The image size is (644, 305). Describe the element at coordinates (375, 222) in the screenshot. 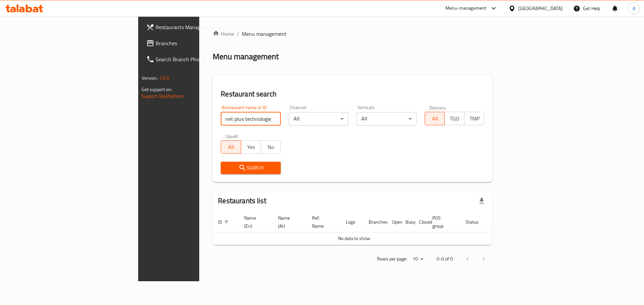

I see `th: Branches` at that location.